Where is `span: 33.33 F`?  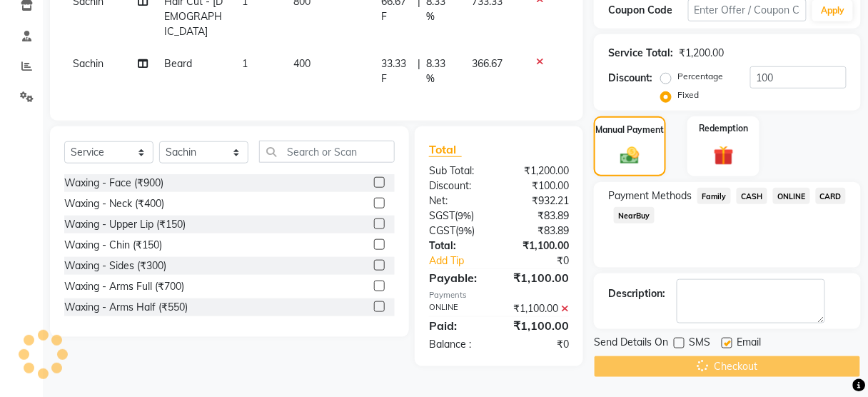 span: 33.33 F is located at coordinates (397, 72).